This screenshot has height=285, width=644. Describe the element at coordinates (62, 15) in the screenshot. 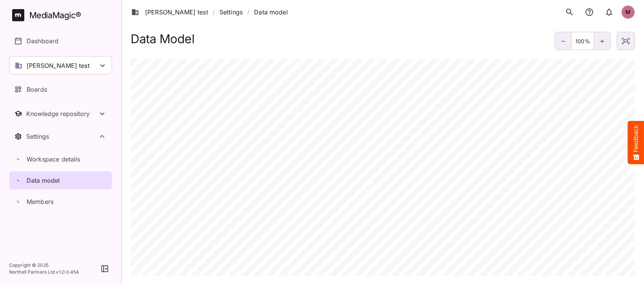

I see `a: MediaMagic®` at that location.